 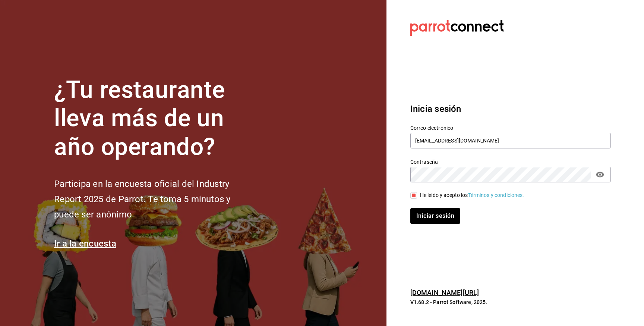 I want to click on a: Términos y condiciones., so click(x=496, y=195).